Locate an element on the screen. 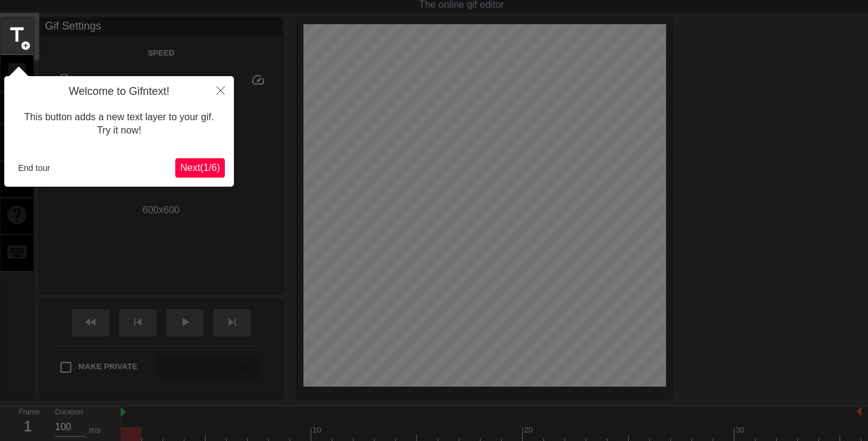 The image size is (868, 441). span: Next ( 1 / 6 ) is located at coordinates (200, 168).